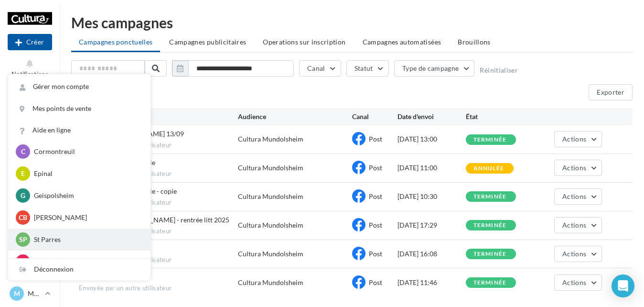  What do you see at coordinates (623, 286) in the screenshot?
I see `div: Open Intercom Messenger` at bounding box center [623, 286].